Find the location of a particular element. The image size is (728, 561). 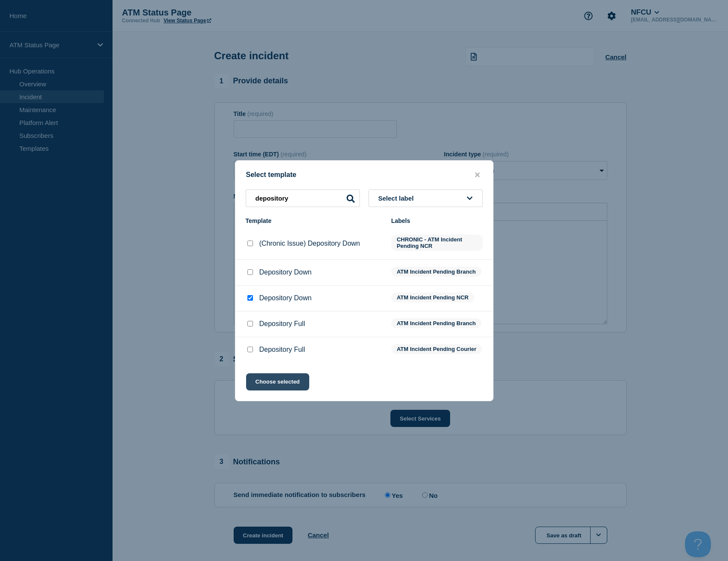

div: Labels is located at coordinates (437, 221).